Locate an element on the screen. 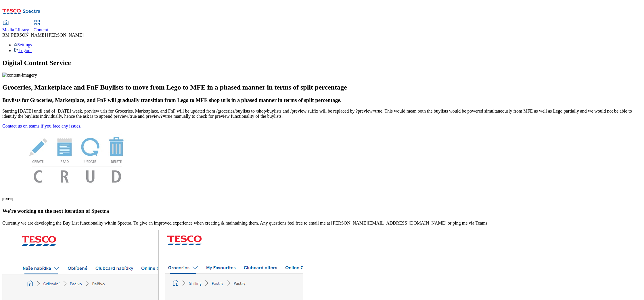  a: Contact us on teams if you face any issues. is located at coordinates (42, 126).